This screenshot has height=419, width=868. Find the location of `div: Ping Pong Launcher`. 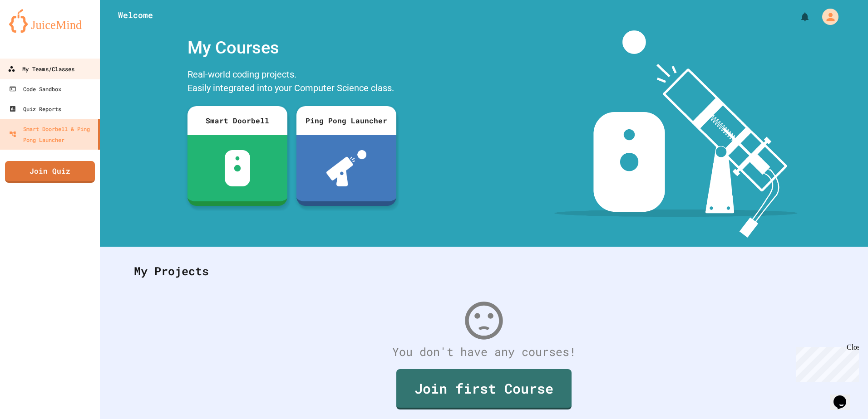

div: Ping Pong Launcher is located at coordinates (346, 120).